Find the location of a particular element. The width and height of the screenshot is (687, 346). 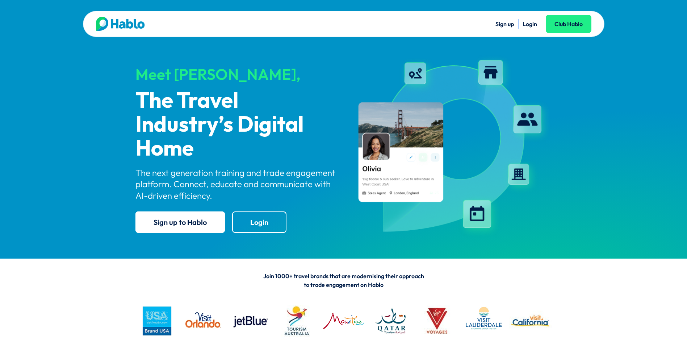

span: Join 1000+ travel brands that are modernising their approach to trade engagement on Hablo is located at coordinates (344, 280).